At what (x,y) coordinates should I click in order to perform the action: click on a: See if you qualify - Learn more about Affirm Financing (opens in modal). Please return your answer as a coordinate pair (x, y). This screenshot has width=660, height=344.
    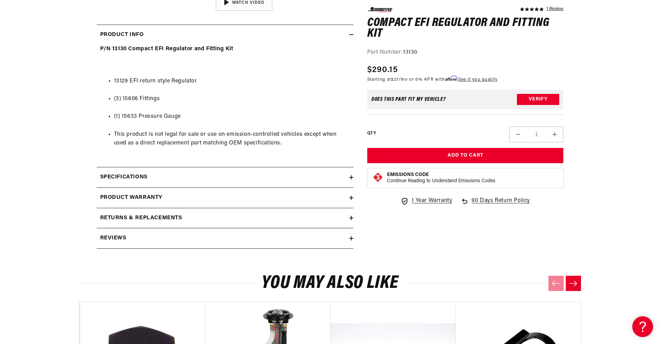
    Looking at the image, I should click on (477, 80).